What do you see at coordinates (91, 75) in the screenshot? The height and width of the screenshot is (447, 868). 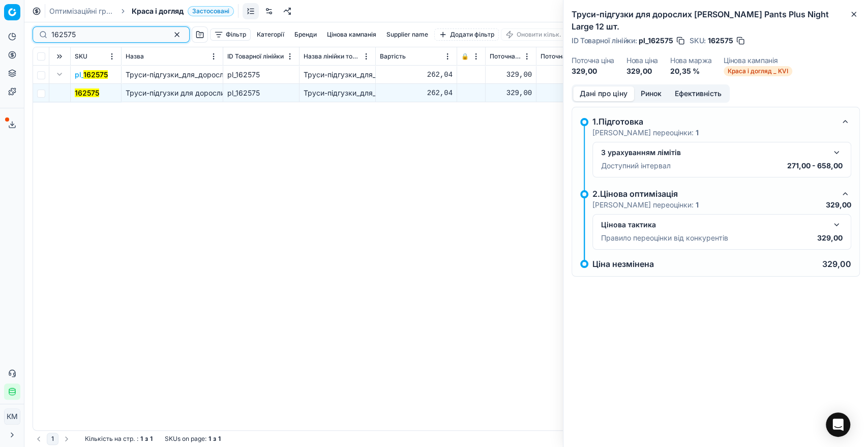 I see `span: pl_` at bounding box center [91, 75].